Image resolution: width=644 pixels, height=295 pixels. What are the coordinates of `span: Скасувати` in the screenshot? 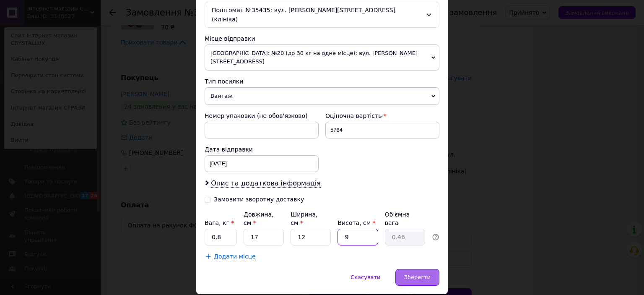 It's located at (365, 277).